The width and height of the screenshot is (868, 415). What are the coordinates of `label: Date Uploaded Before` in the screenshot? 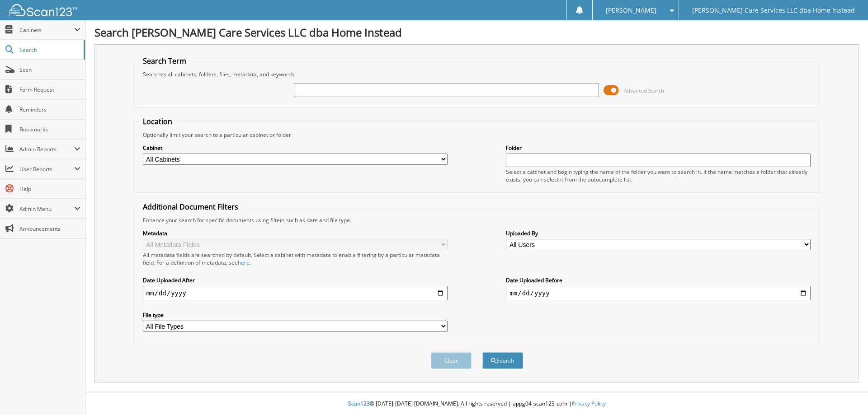 It's located at (658, 280).